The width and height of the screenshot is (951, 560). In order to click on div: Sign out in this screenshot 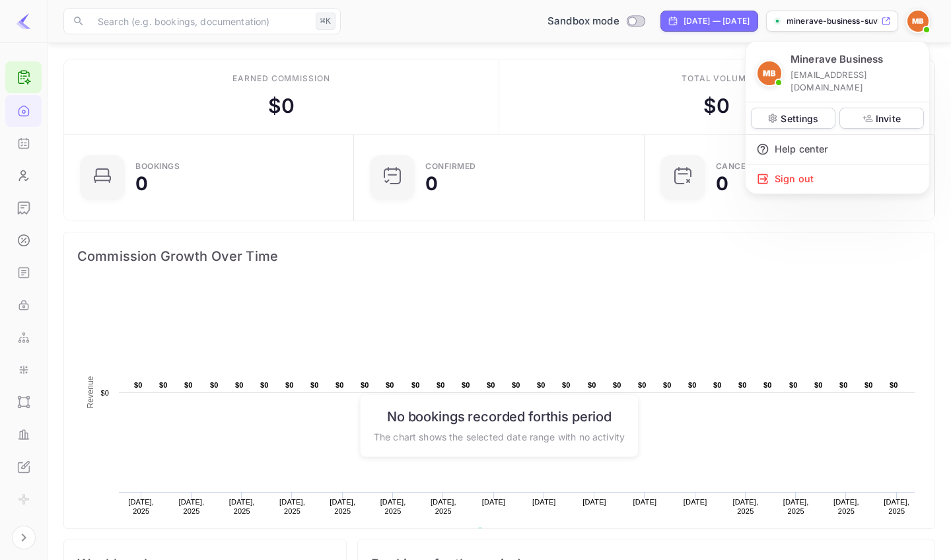, I will do `click(837, 179)`.